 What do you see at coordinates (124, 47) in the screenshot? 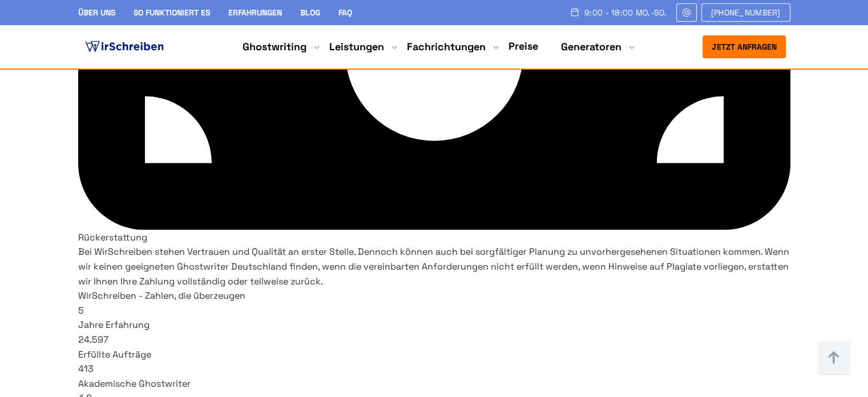
I see `img: logo ghostwriter-österreich` at bounding box center [124, 47].